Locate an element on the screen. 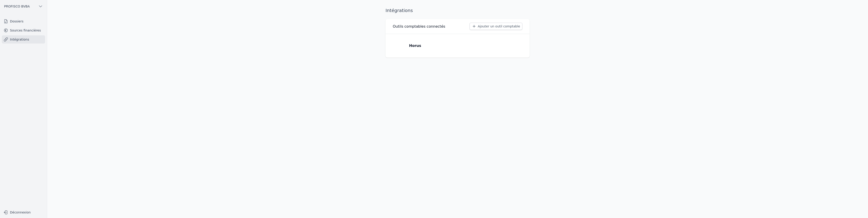  button: Déconnexion is located at coordinates (23, 212).